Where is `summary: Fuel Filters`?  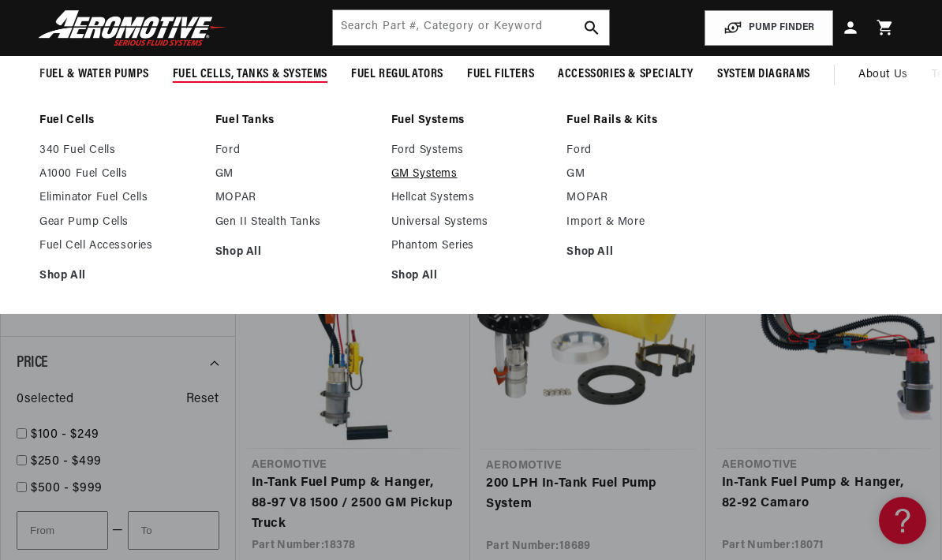 summary: Fuel Filters is located at coordinates (500, 74).